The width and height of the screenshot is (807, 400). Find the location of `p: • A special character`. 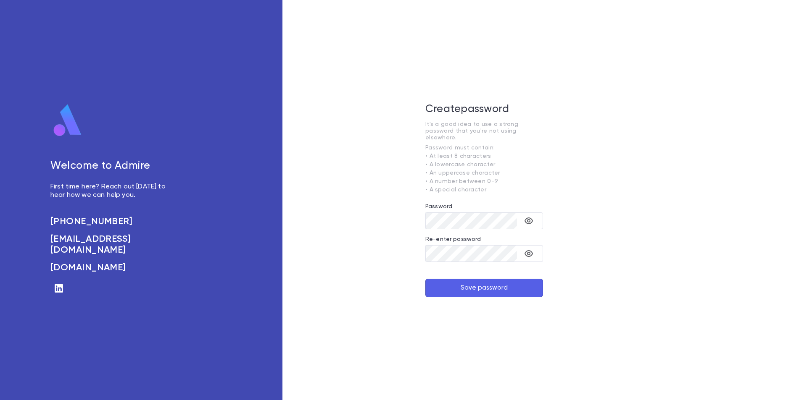

p: • A special character is located at coordinates (484, 190).